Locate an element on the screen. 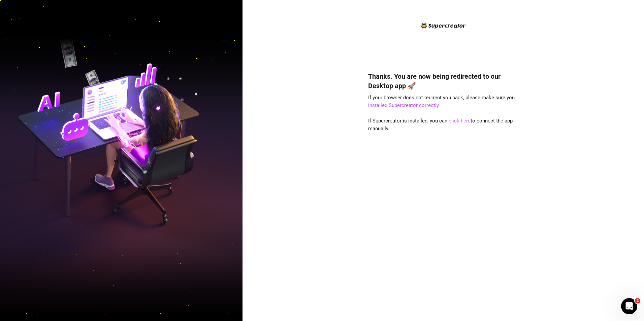  a: installed Supercreator correctly is located at coordinates (403, 105).